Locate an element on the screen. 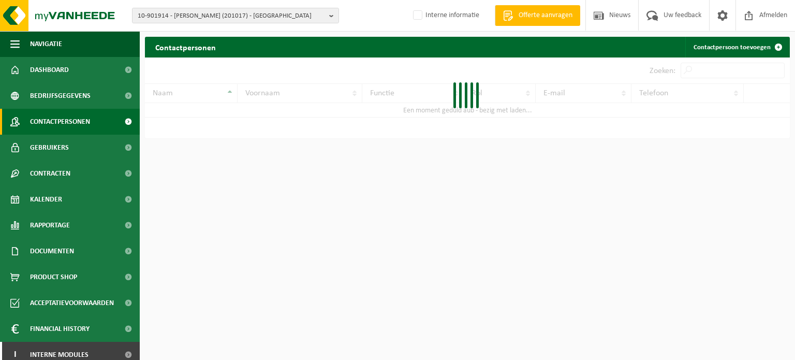 This screenshot has width=795, height=360. span: Contracten is located at coordinates (50, 173).